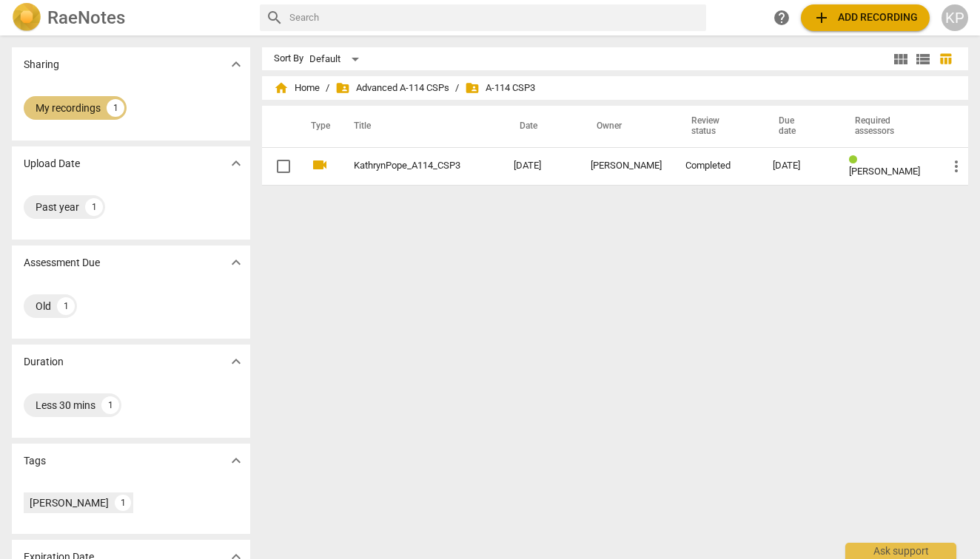 Image resolution: width=980 pixels, height=559 pixels. I want to click on span: add, so click(821, 18).